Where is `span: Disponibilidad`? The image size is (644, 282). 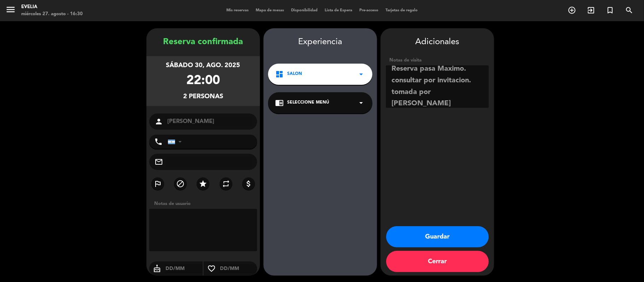
span: Disponibilidad is located at coordinates (304, 10).